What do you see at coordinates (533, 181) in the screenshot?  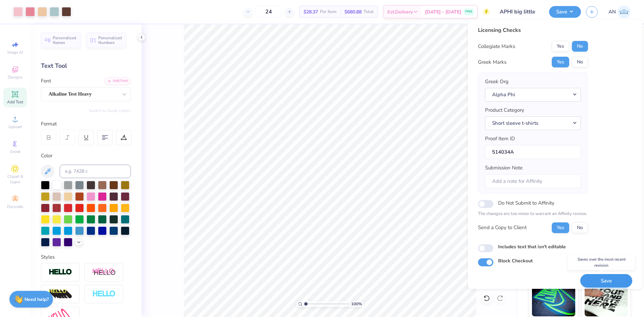 I see `input: Add a note for Affinity` at bounding box center [533, 181].